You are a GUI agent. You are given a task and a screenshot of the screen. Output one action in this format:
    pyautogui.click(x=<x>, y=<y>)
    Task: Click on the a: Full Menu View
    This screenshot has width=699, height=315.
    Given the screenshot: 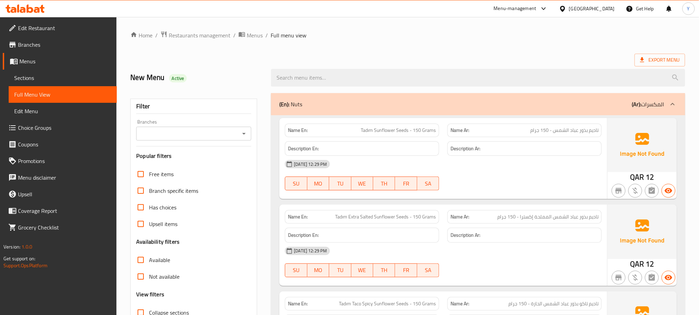 What is the action you would take?
    pyautogui.click(x=63, y=95)
    